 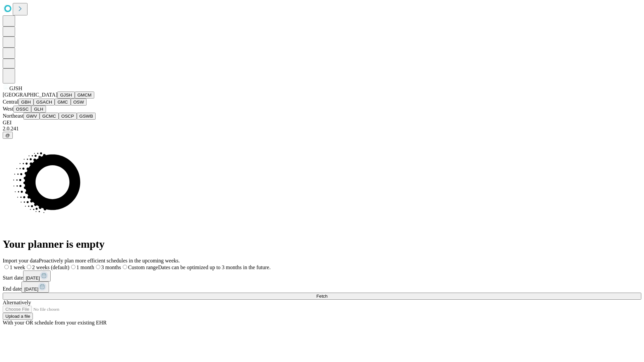 I want to click on input: Custom rangeDates can be optimized up to 3 months in the future., so click(x=125, y=267).